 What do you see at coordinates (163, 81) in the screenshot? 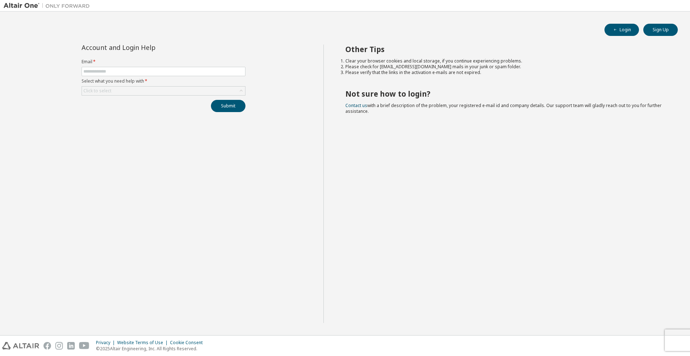
I see `label: Select what you need help with` at bounding box center [163, 81].